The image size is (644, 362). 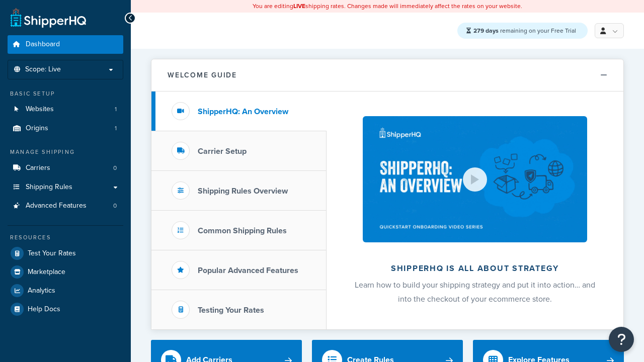 I want to click on span: Help Docs, so click(x=44, y=309).